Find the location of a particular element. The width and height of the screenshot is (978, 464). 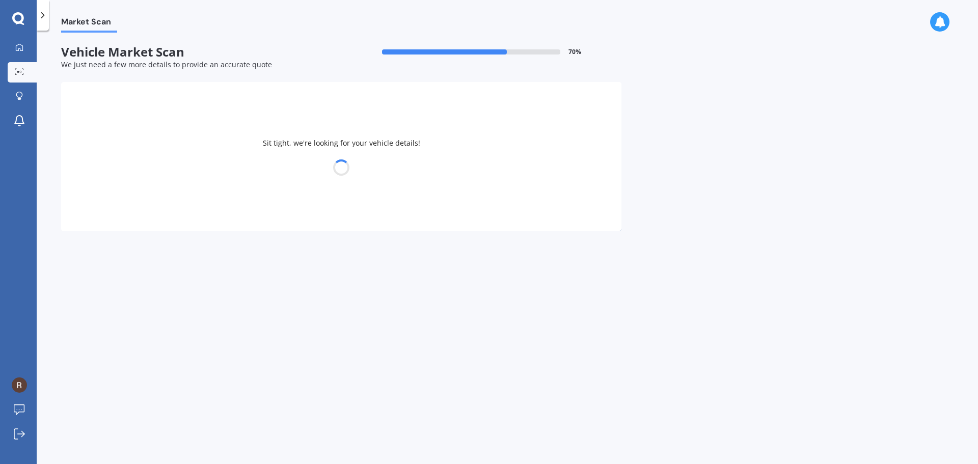

div: Sit tight, we're looking for your vehicle details! is located at coordinates (341, 156).